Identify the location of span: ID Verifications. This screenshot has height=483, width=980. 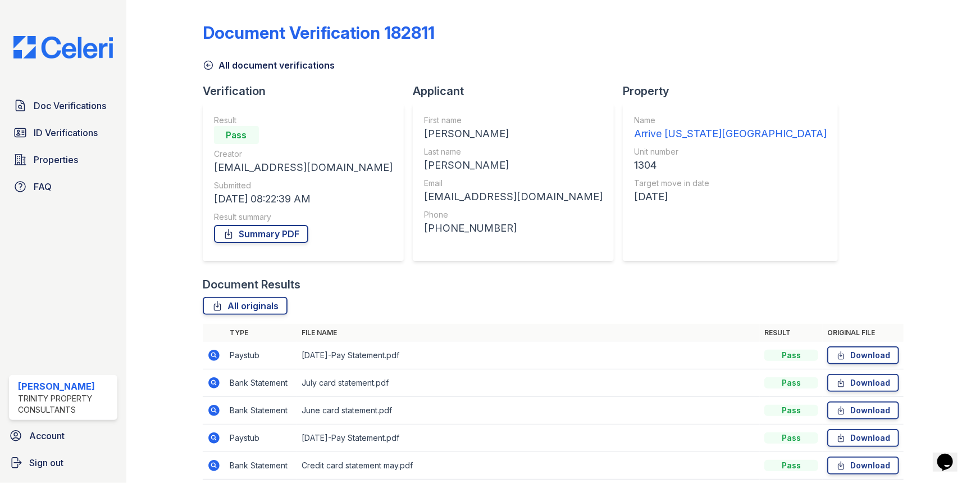
(66, 132).